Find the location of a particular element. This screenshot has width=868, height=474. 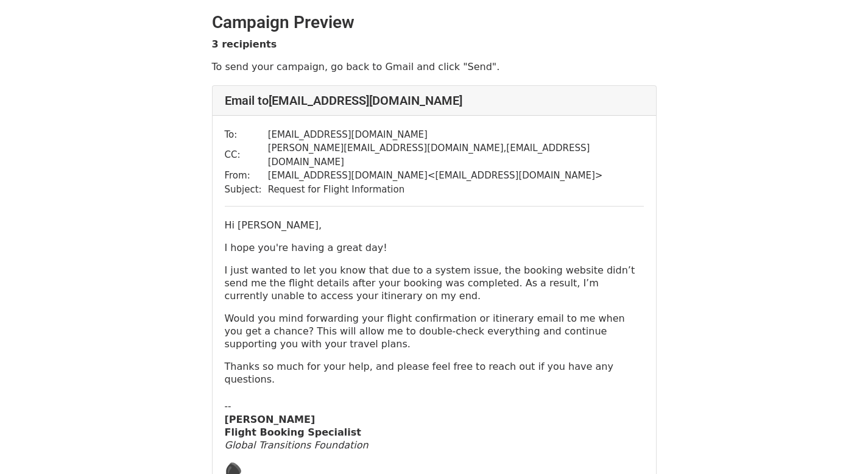

p: To send your campaign, go back to Gmail and click "Send". is located at coordinates (434, 66).